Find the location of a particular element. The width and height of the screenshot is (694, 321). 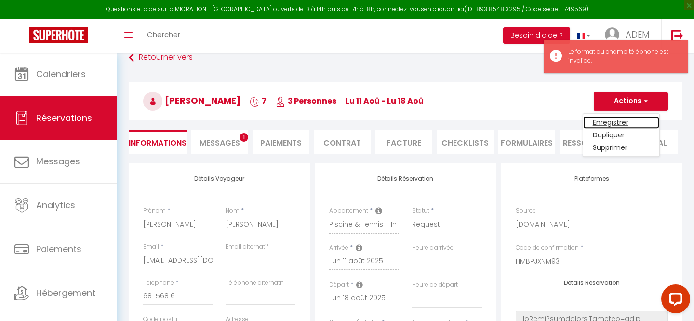

label: Arrivée is located at coordinates (339, 248).